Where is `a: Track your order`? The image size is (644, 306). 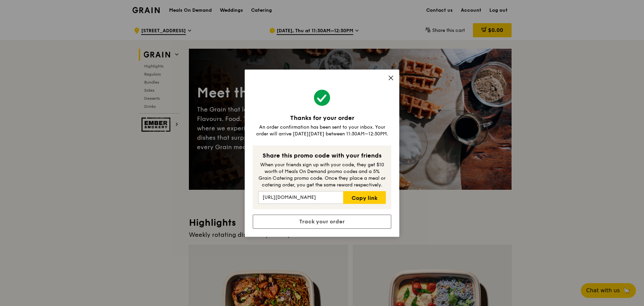 a: Track your order is located at coordinates (322, 222).